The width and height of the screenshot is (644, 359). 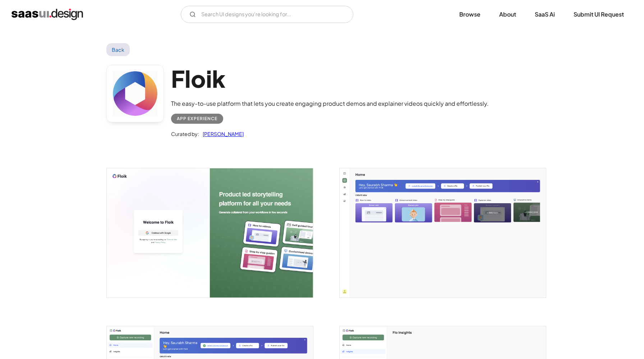 I want to click on a: About, so click(x=507, y=15).